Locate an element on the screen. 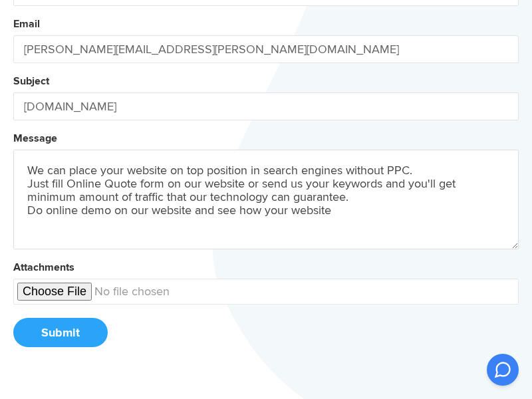 Image resolution: width=532 pixels, height=399 pixels. label: Message is located at coordinates (35, 139).